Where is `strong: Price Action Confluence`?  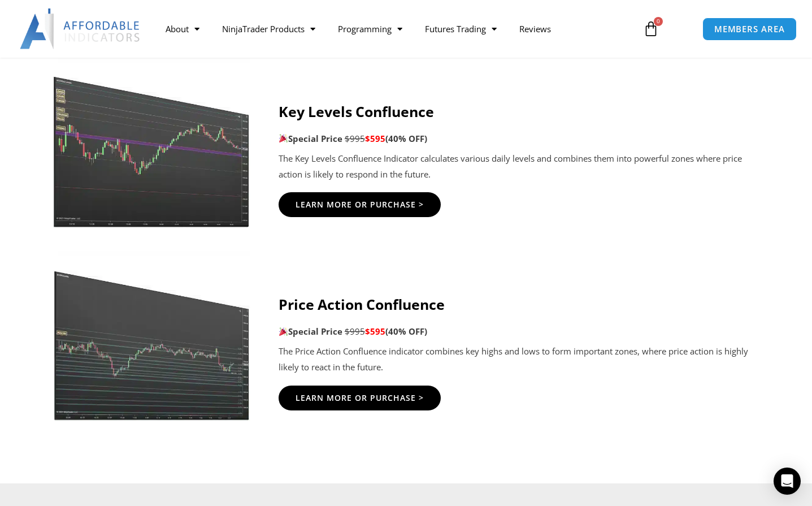
strong: Price Action Confluence is located at coordinates (362, 304).